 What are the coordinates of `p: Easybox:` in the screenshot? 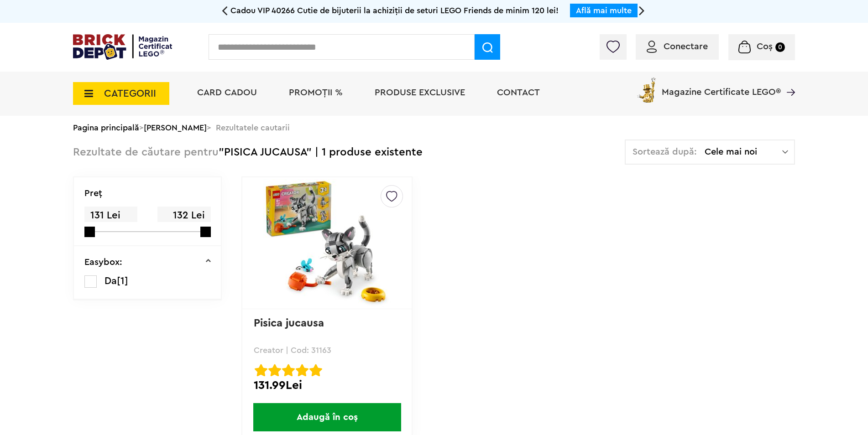 It's located at (103, 262).